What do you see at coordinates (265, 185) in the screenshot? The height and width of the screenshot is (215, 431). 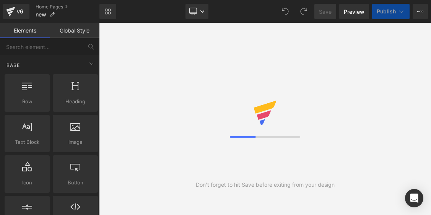 I see `div: Don't forget to hit Save before exiting from your design` at bounding box center [265, 185].